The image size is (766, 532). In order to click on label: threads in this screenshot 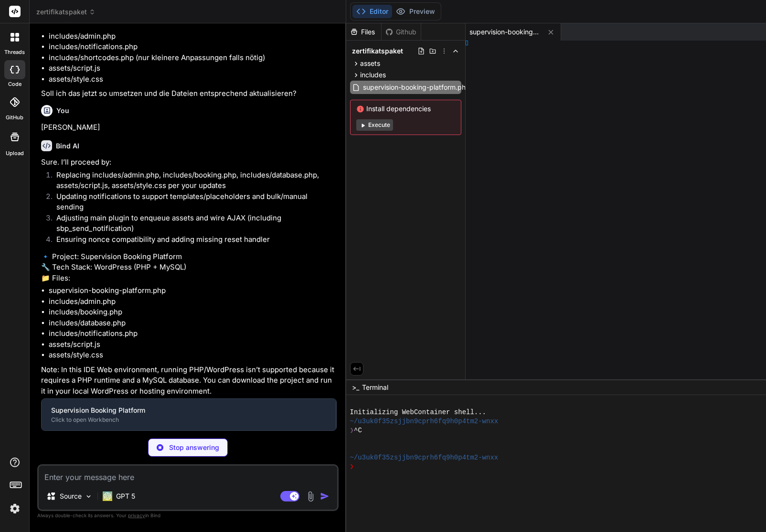, I will do `click(14, 52)`.